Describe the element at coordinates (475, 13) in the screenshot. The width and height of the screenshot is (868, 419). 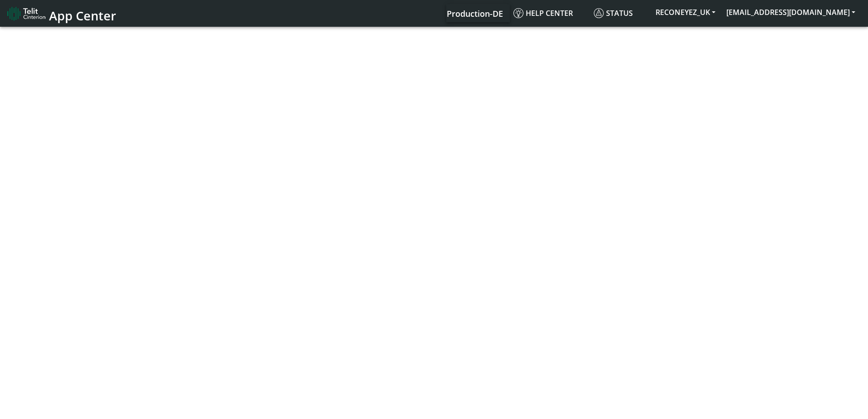
I see `a: Your current platform instance` at that location.